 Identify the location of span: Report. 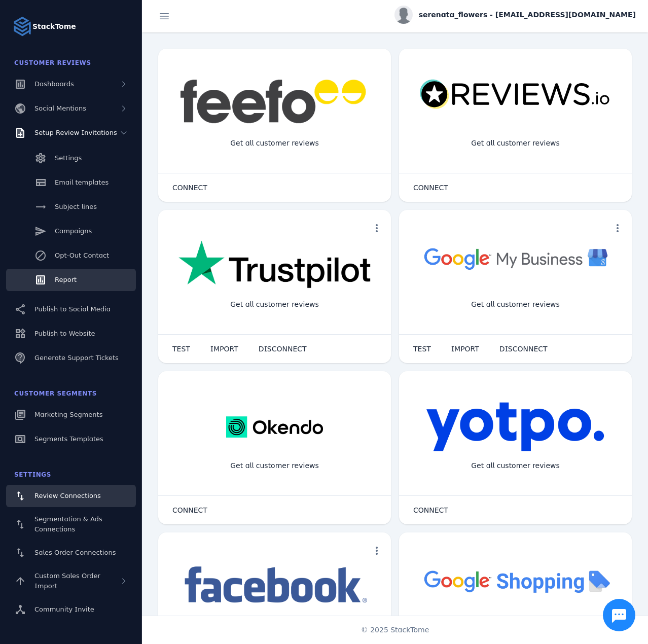
(65, 280).